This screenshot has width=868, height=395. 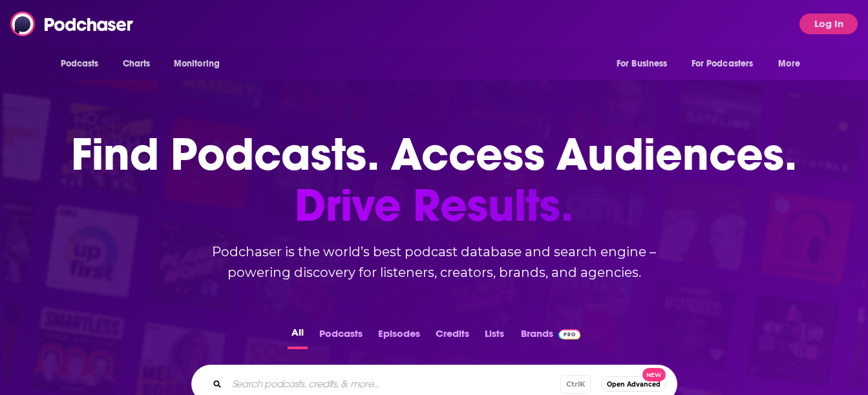 I want to click on button: Podcasts, so click(x=340, y=336).